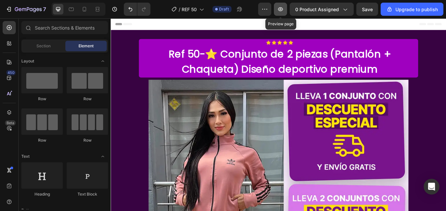 This screenshot has width=446, height=211. Describe the element at coordinates (137, 9) in the screenshot. I see `div: Undo/Redo` at that location.